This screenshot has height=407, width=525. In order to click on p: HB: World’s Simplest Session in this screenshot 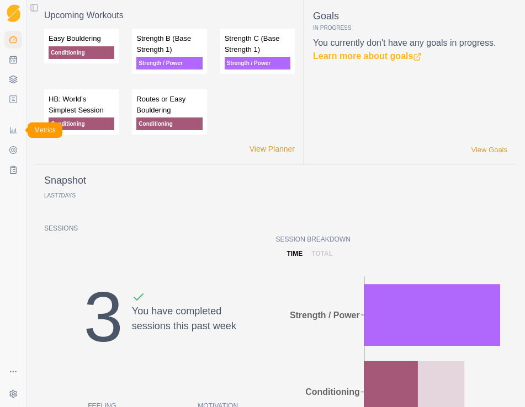, I will do `click(81, 104)`.